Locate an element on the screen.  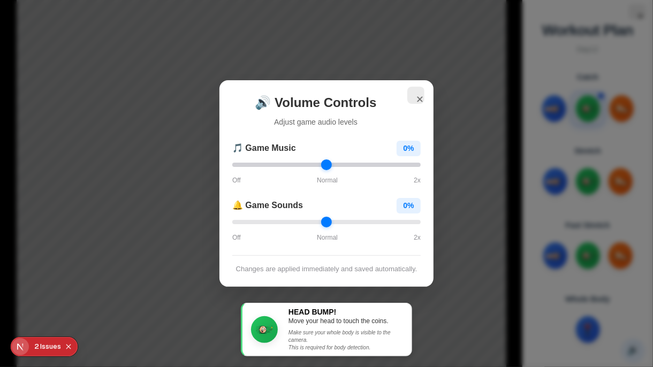
span: 🎵 Game Music is located at coordinates (264, 148).